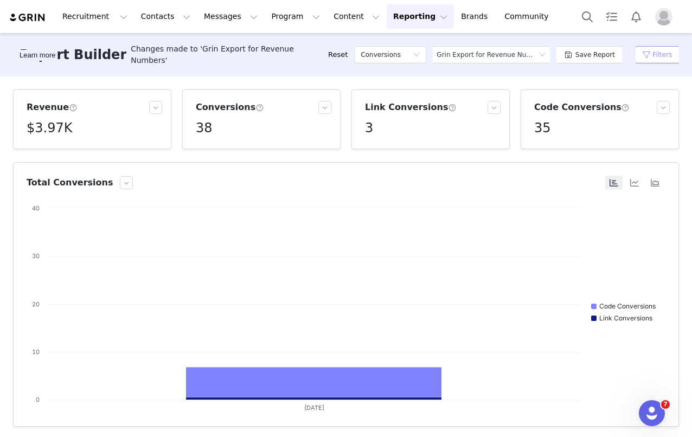  What do you see at coordinates (227, 55) in the screenshot?
I see `span: Changes made to 'Grin Export for Revenue Numbers'` at bounding box center [227, 55].